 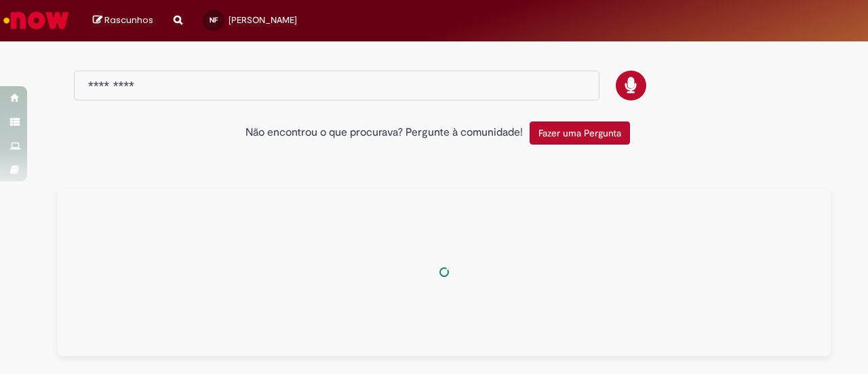 I want to click on button: Fazer uma Pergunta, so click(x=580, y=133).